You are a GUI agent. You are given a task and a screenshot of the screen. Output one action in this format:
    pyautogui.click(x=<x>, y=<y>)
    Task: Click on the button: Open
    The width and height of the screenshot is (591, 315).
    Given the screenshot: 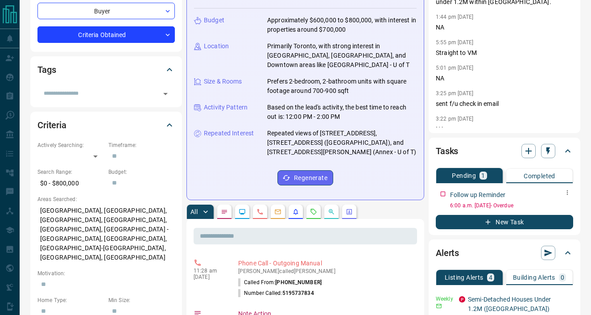 What is the action you would take?
    pyautogui.click(x=166, y=94)
    